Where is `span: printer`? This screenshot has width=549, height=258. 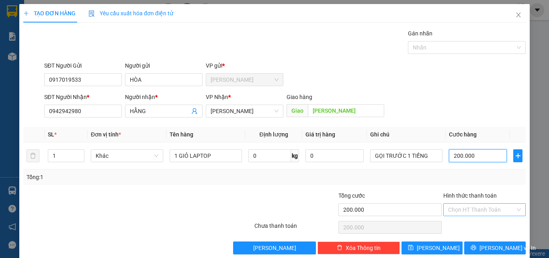
span: printer is located at coordinates (474, 248).